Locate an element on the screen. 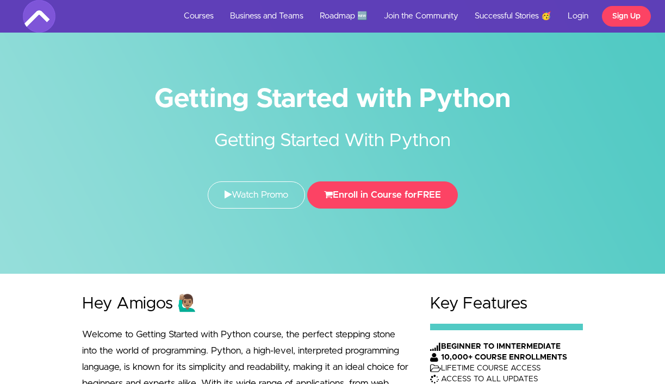 The height and width of the screenshot is (384, 665). th: 10,000+ COURSE ENROLLMENTS is located at coordinates (504, 358).